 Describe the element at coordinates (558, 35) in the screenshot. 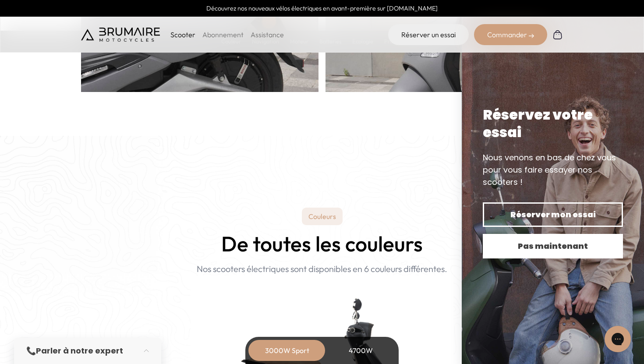

I see `img: Panier` at that location.